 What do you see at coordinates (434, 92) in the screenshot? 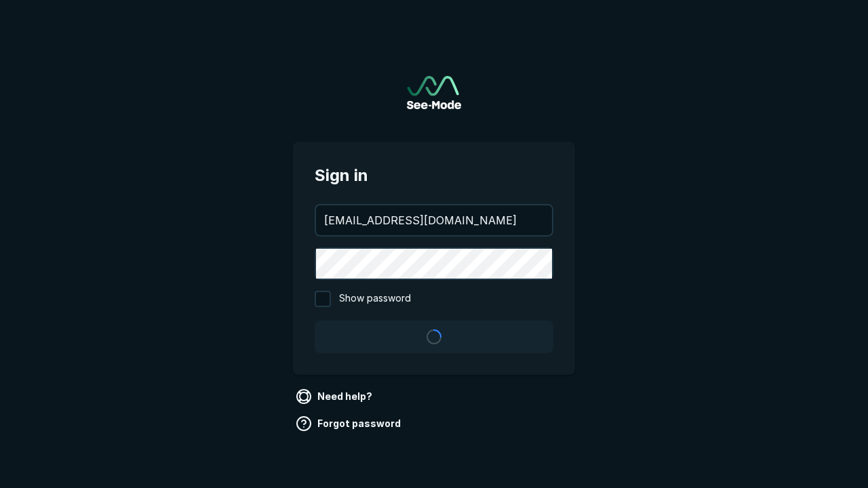
I see `img: See-Mode Logo` at bounding box center [434, 92].